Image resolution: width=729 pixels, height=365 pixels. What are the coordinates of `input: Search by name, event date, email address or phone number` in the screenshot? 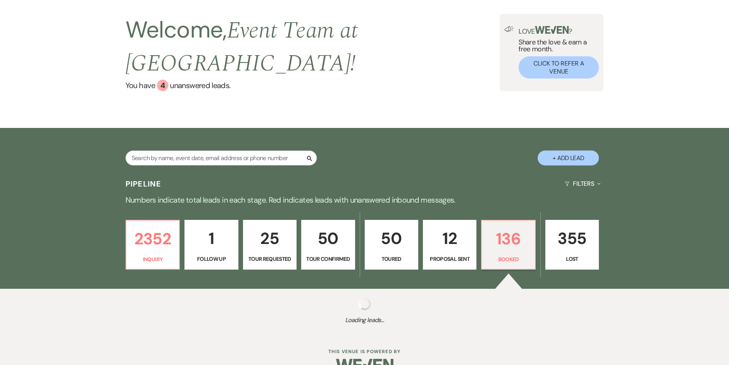 It's located at (221, 158).